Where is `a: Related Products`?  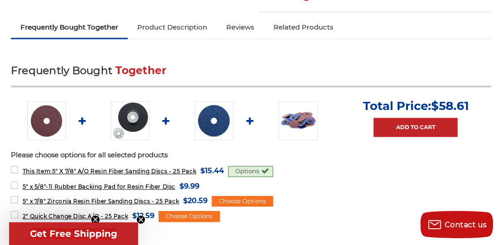 a: Related Products is located at coordinates (303, 27).